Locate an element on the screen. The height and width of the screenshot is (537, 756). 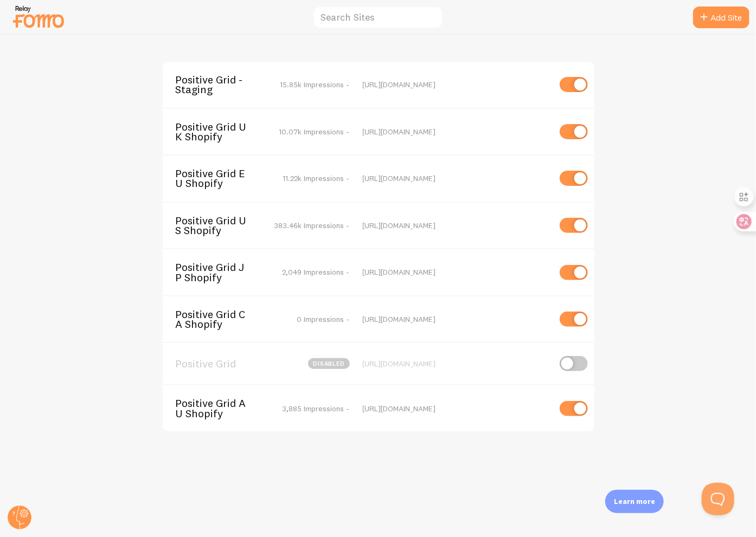
span: disabled is located at coordinates (329, 363).